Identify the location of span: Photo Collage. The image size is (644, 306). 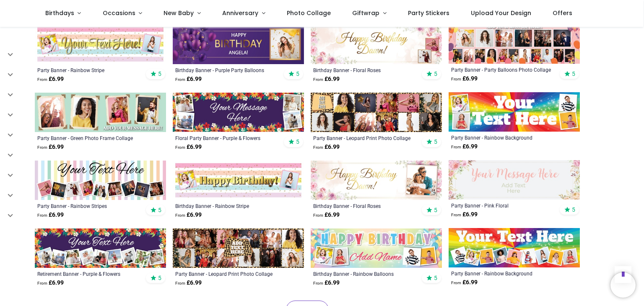
(309, 13).